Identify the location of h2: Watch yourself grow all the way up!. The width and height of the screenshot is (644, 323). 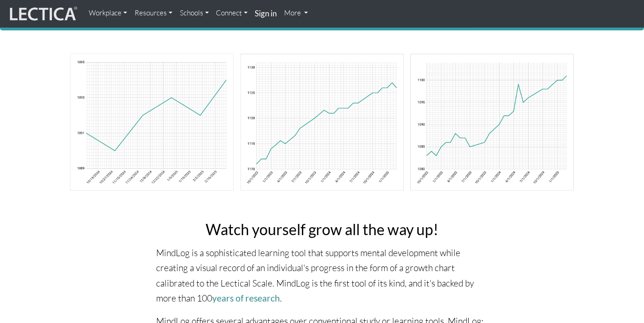
(322, 229).